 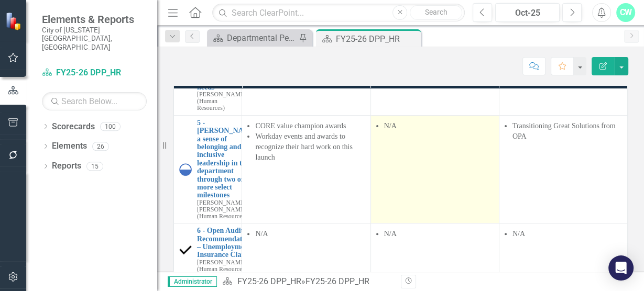 What do you see at coordinates (95, 166) in the screenshot?
I see `div: 15` at bounding box center [95, 166].